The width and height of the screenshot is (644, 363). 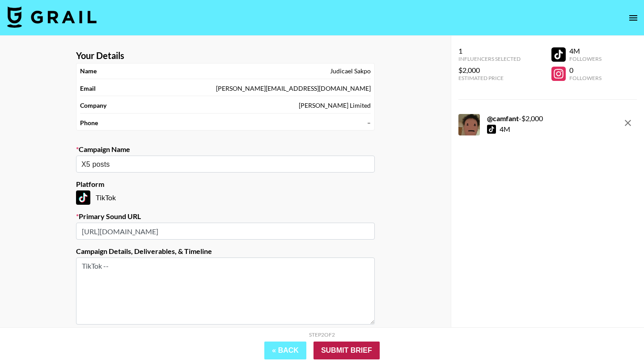 What do you see at coordinates (88, 71) in the screenshot?
I see `strong: Name` at bounding box center [88, 71].